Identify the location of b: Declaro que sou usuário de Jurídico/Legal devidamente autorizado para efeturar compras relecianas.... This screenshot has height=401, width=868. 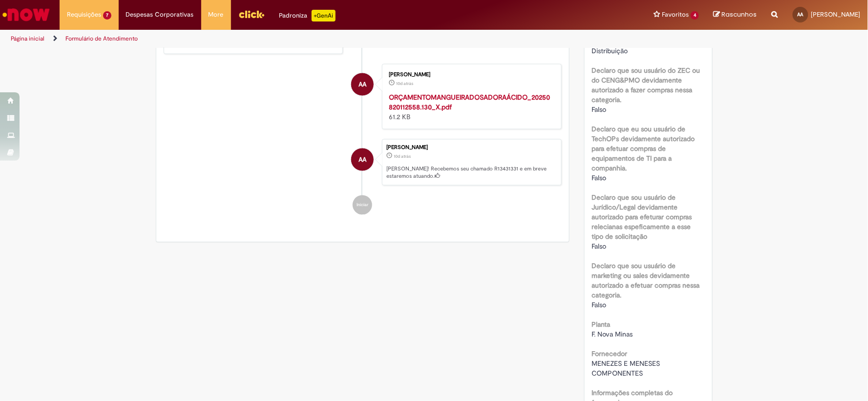
(642, 217).